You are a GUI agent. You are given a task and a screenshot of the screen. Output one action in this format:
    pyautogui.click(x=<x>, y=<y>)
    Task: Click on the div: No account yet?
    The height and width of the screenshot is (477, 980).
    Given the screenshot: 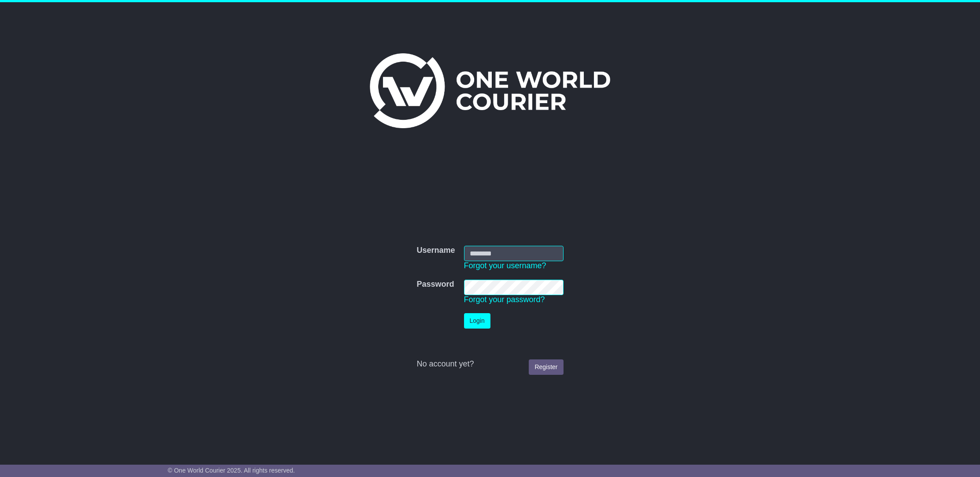 What is the action you would take?
    pyautogui.click(x=489, y=364)
    